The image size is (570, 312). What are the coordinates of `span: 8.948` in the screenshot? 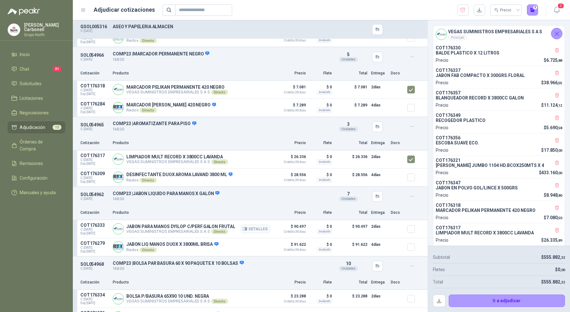 It's located at (555, 195).